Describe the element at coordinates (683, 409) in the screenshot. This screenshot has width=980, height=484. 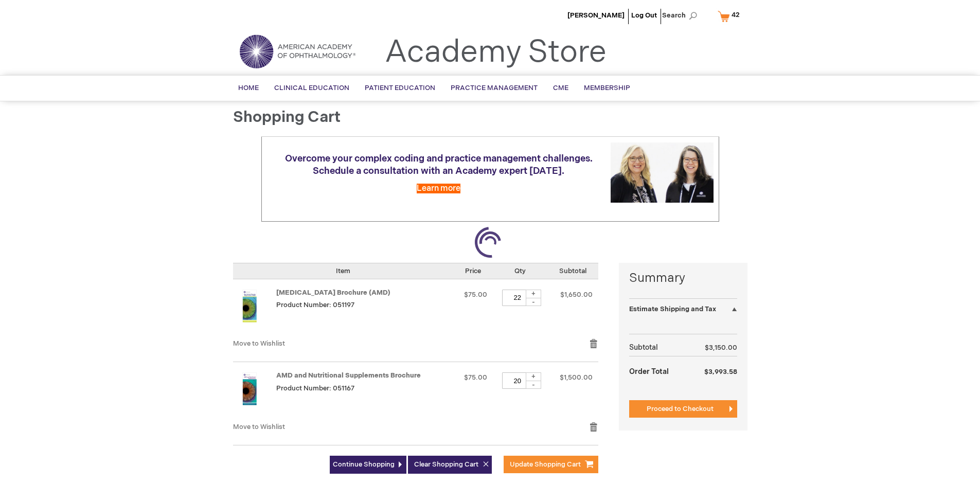
I see `button: Proceed to Checkout` at that location.